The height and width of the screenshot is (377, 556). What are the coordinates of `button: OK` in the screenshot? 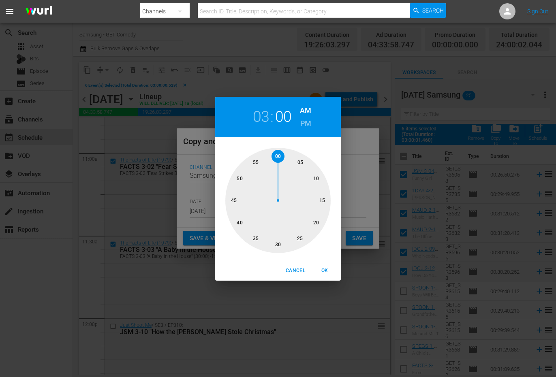 It's located at (325, 271).